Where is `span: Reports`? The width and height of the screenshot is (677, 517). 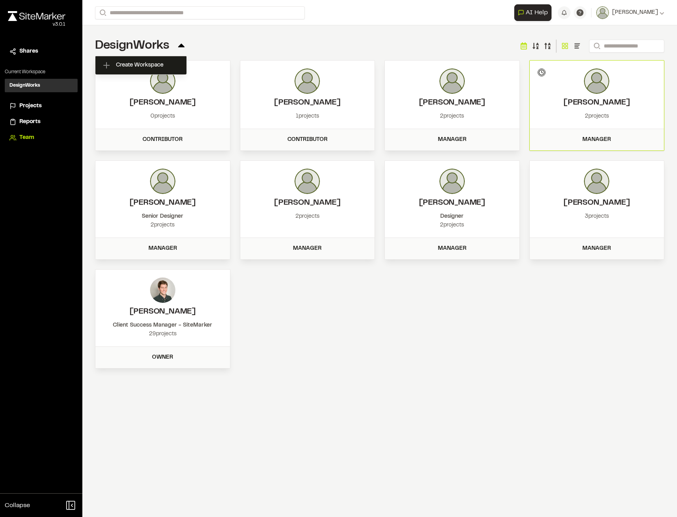 span: Reports is located at coordinates (30, 122).